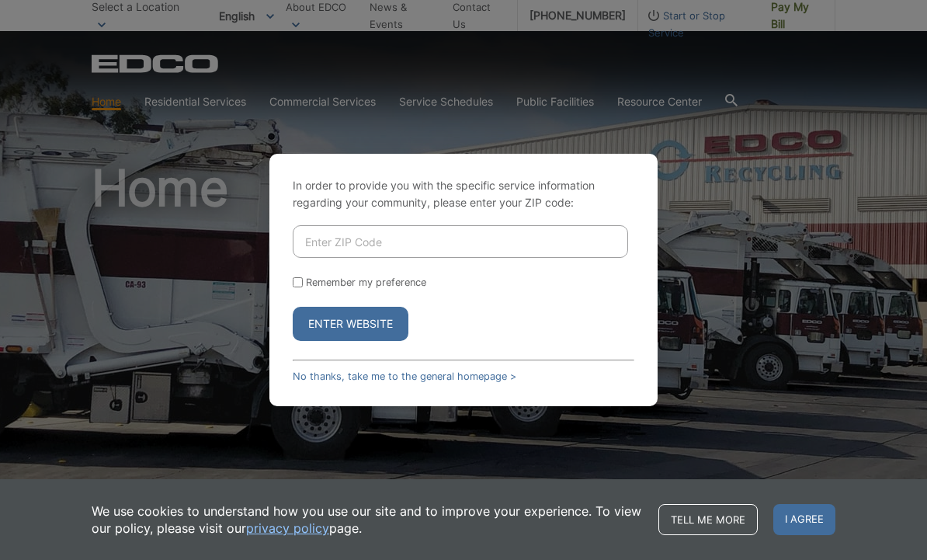  I want to click on a: Tell me more, so click(708, 519).